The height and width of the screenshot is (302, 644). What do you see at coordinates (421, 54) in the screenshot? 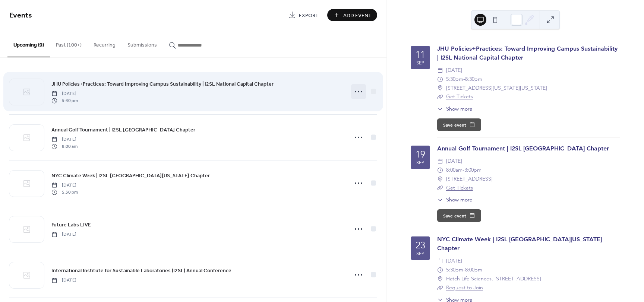
I see `div: 11` at bounding box center [421, 54].